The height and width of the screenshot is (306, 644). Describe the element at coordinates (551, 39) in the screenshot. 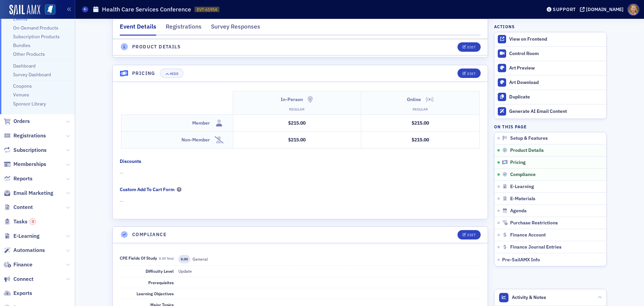

I see `a: View on Frontend` at that location.